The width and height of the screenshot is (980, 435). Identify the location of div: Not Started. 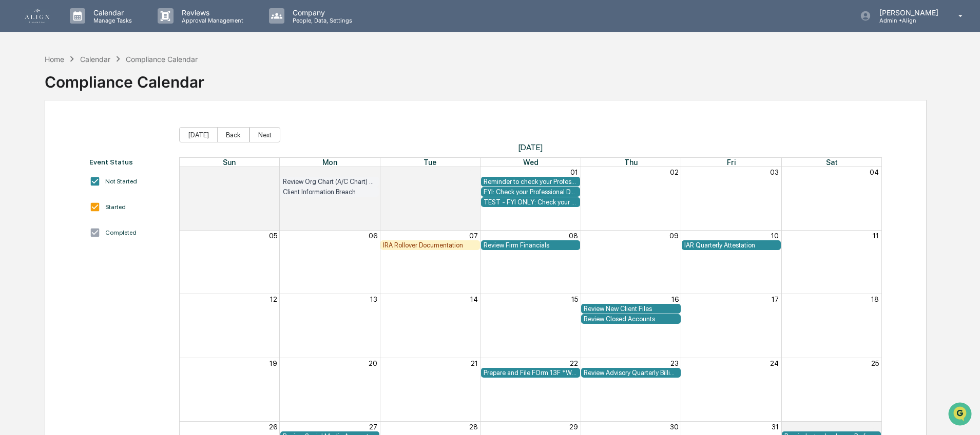
(121, 181).